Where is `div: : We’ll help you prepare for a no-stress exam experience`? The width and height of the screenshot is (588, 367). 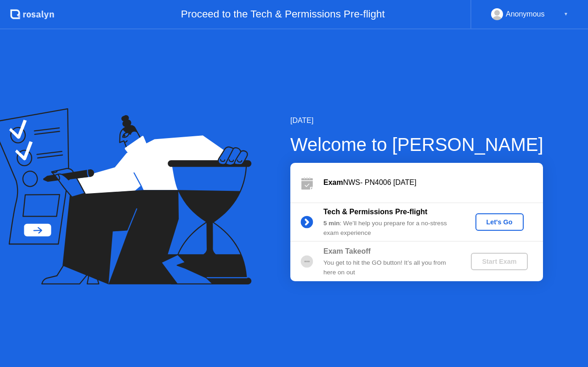
div: : We’ll help you prepare for a no-stress exam experience is located at coordinates (390, 228).